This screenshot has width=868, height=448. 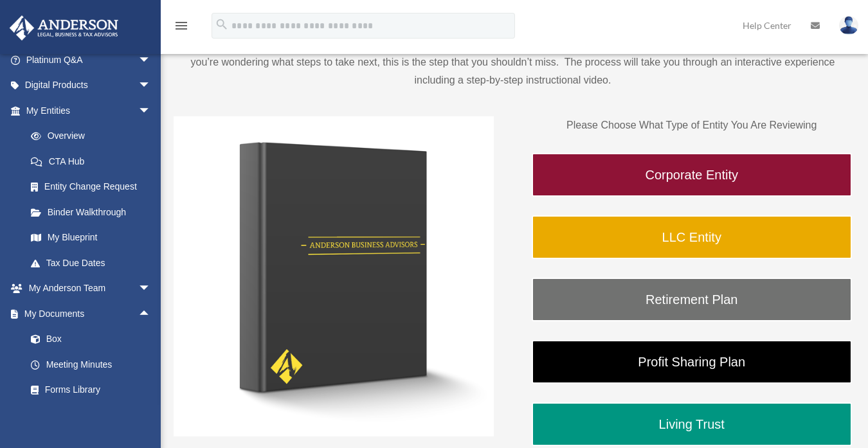 I want to click on a: Platinum Q&Aarrow_drop_down, so click(x=90, y=59).